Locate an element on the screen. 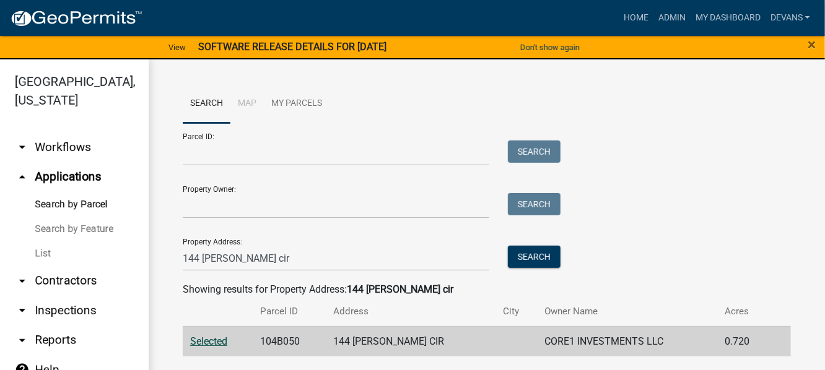 This screenshot has width=825, height=370. td: 0.720 is located at coordinates (743, 341).